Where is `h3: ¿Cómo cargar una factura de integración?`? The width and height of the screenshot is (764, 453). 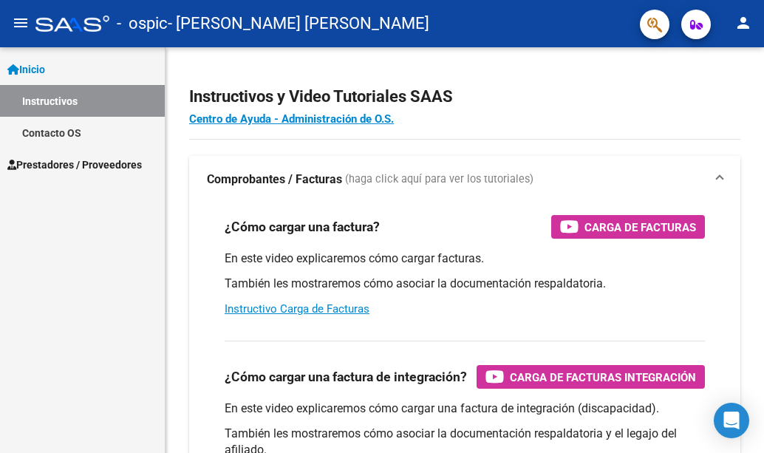
h3: ¿Cómo cargar una factura de integración? is located at coordinates (346, 377).